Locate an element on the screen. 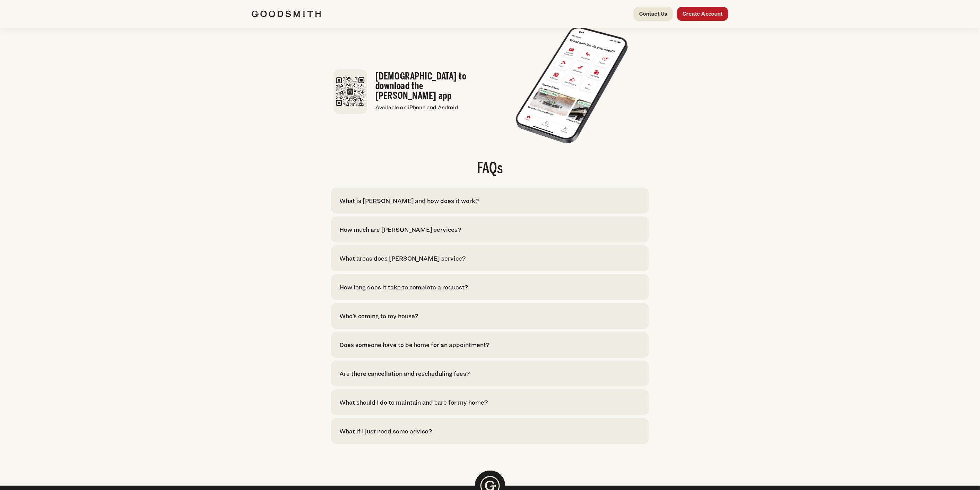 The height and width of the screenshot is (490, 980). div: How long does it take to complete a request? is located at coordinates (404, 287).